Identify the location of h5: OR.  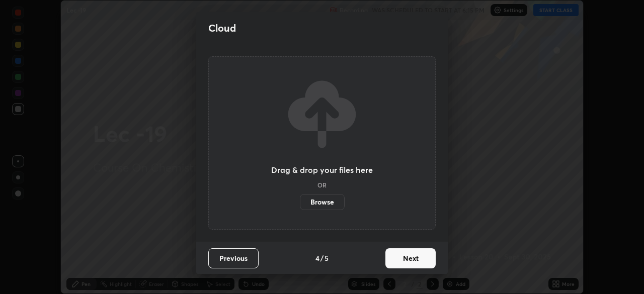
(322, 185).